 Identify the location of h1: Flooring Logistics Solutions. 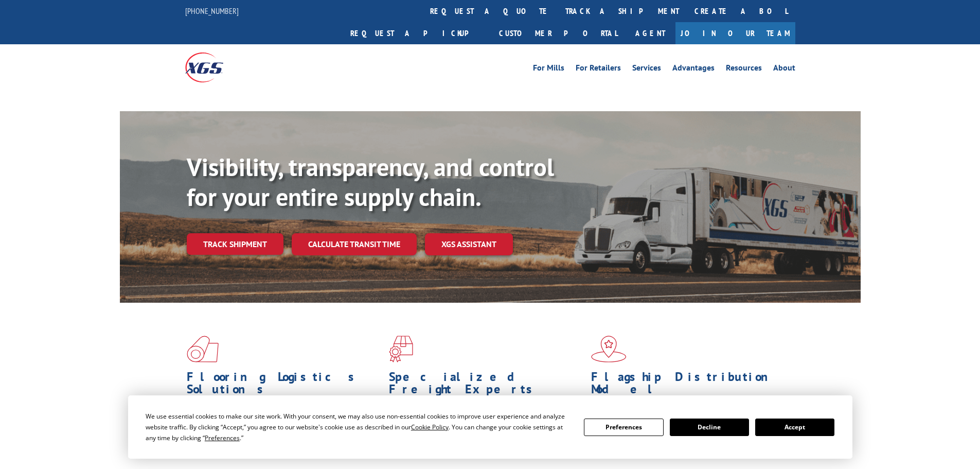
(284, 386).